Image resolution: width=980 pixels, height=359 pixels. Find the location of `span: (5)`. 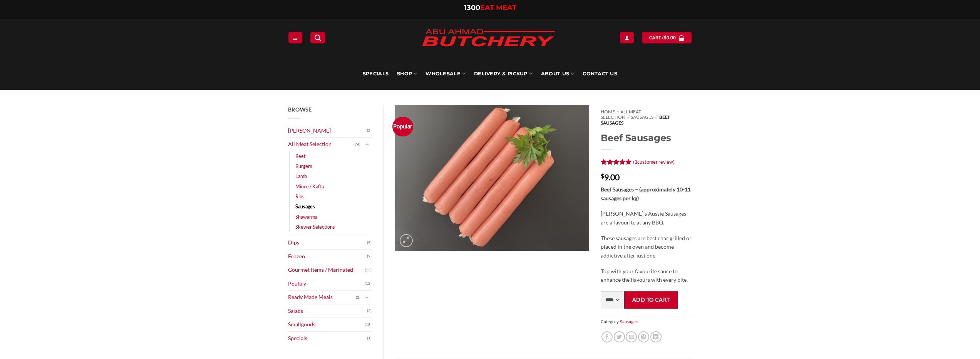

span: (5) is located at coordinates (369, 243).